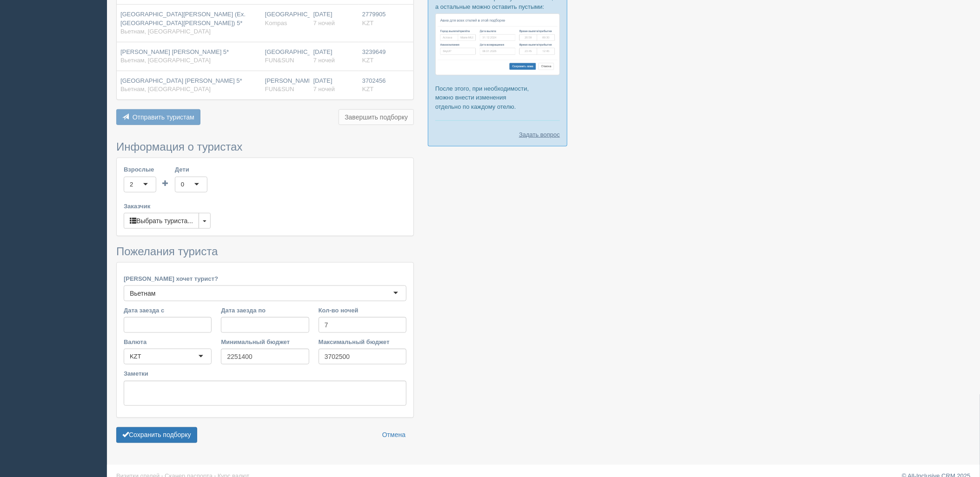 The height and width of the screenshot is (477, 980). What do you see at coordinates (167, 310) in the screenshot?
I see `label: Дата заезда с` at bounding box center [167, 310].